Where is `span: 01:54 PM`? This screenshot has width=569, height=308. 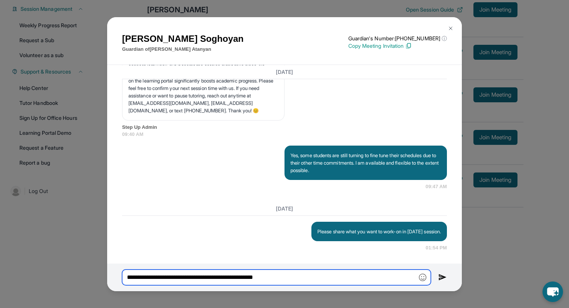
span: 01:54 PM is located at coordinates (436, 248).